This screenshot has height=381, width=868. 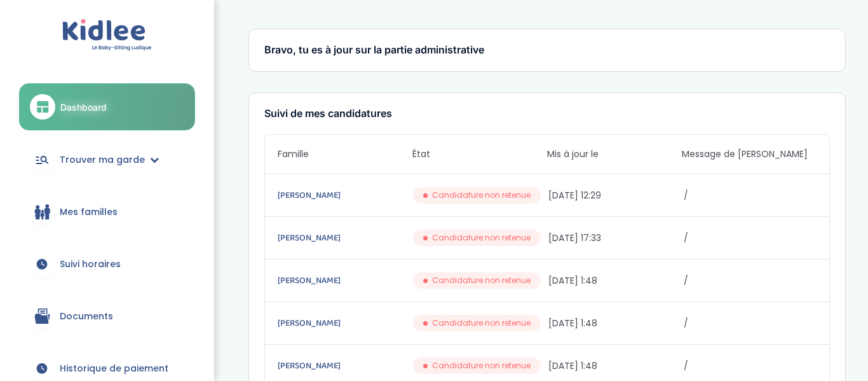 What do you see at coordinates (83, 106) in the screenshot?
I see `span: Dashboard` at bounding box center [83, 106].